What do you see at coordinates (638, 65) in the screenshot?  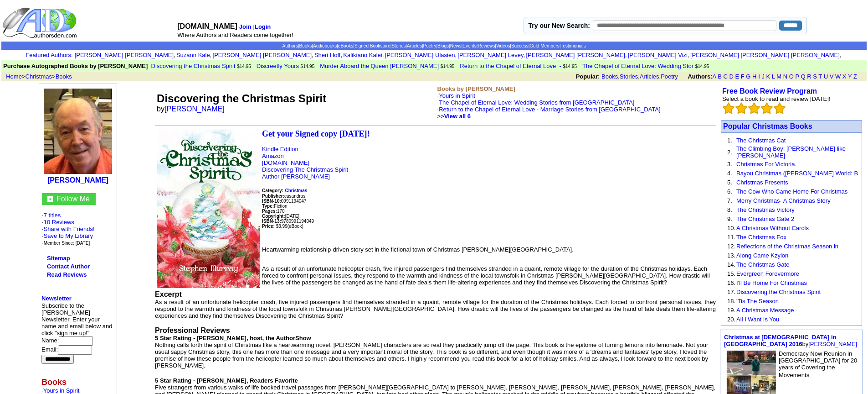 I see `a: The Chapel of Eternal Love: Wedding Stor` at bounding box center [638, 65].